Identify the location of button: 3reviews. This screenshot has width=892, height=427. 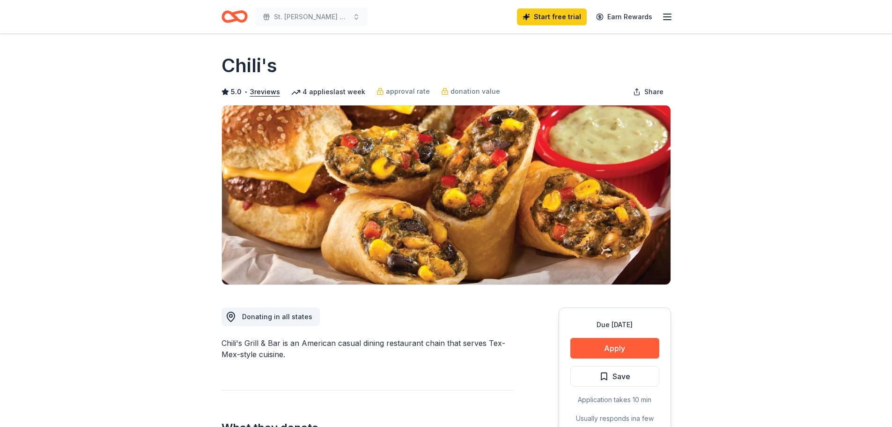
(265, 92).